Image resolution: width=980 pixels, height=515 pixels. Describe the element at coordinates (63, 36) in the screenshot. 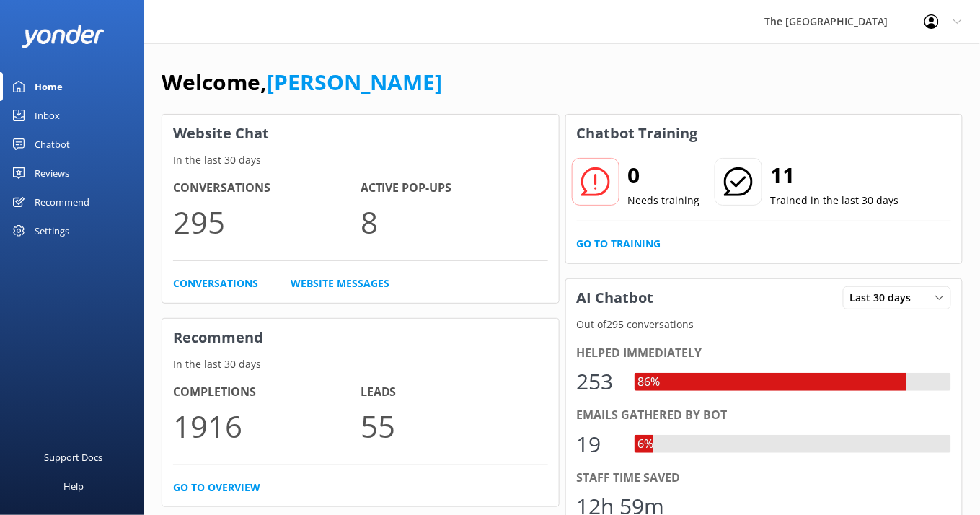

I see `img: yonder-white-logo.png` at that location.